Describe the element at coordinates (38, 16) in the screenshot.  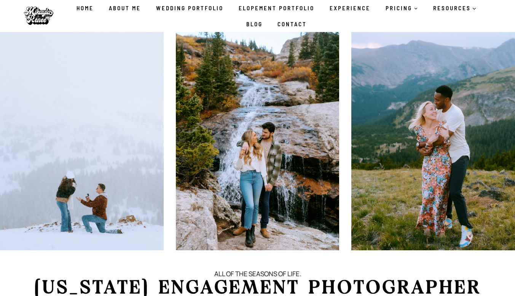
I see `img: Mikayla Renee Photo` at that location.